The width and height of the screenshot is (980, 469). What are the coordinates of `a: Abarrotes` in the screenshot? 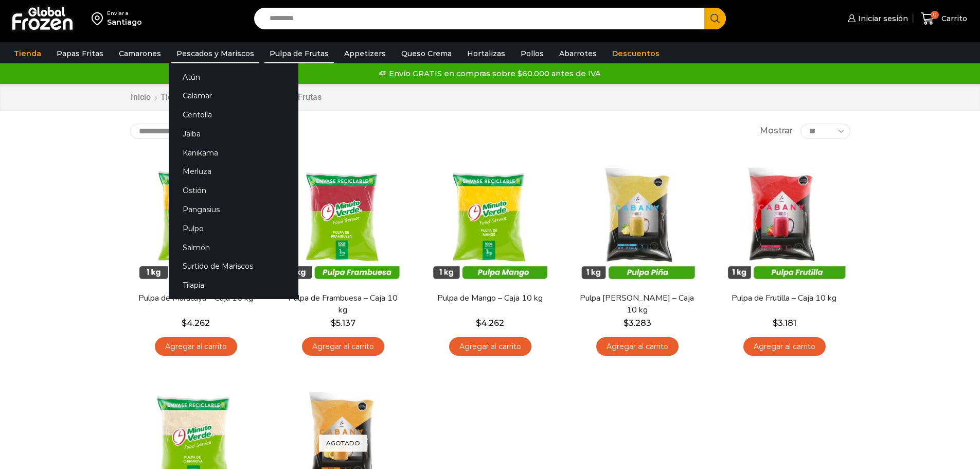 It's located at (578, 53).